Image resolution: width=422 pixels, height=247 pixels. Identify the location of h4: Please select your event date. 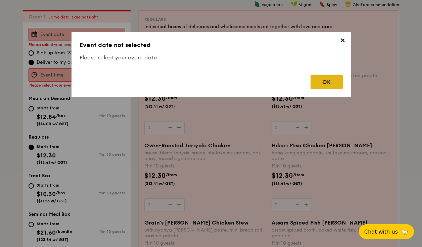
(211, 58).